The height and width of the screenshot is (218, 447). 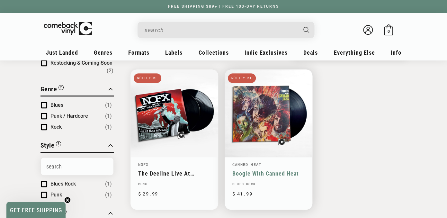 I want to click on span: Everything Else, so click(x=354, y=52).